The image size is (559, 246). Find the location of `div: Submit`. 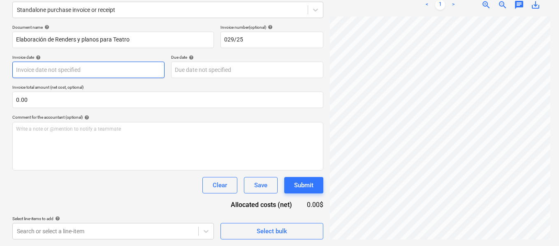

div: Submit is located at coordinates (304, 185).